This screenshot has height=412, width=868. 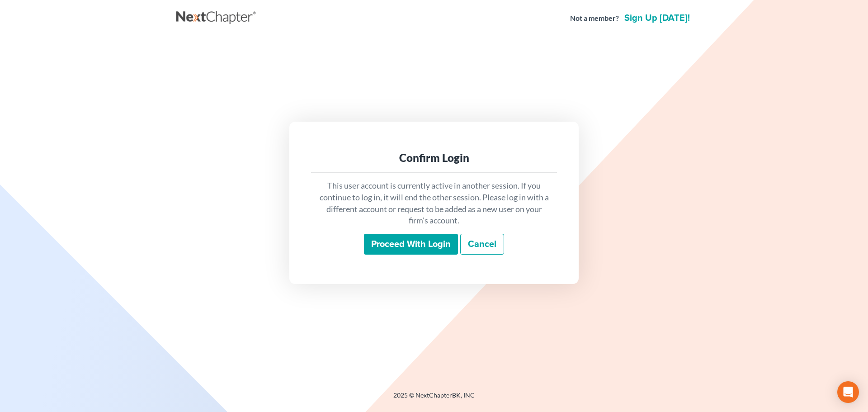 I want to click on a: Cancel, so click(x=482, y=244).